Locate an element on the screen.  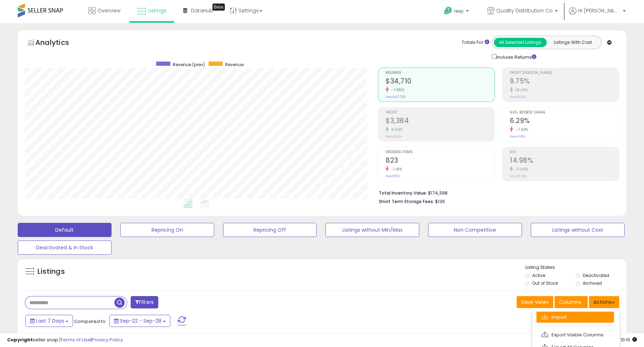
b: Total Inventory Value: is located at coordinates (403, 193).